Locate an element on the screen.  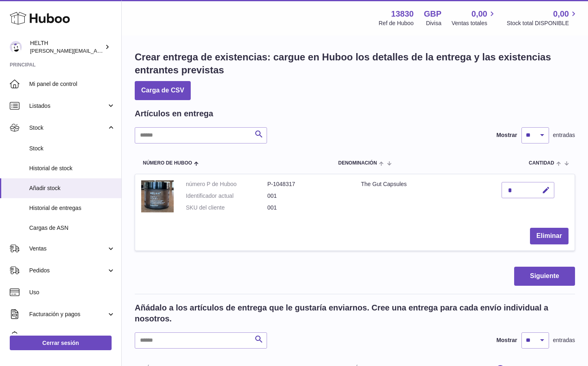
div: Ref de Huboo is located at coordinates (396, 23).